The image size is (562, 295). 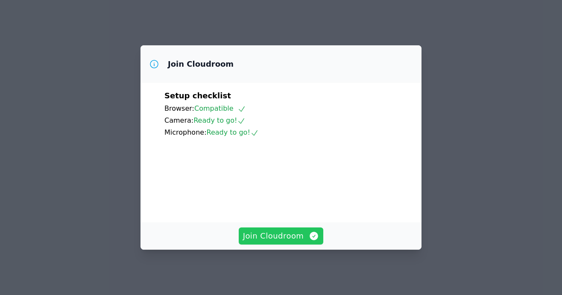 I want to click on h3: Join Cloudroom, so click(x=201, y=64).